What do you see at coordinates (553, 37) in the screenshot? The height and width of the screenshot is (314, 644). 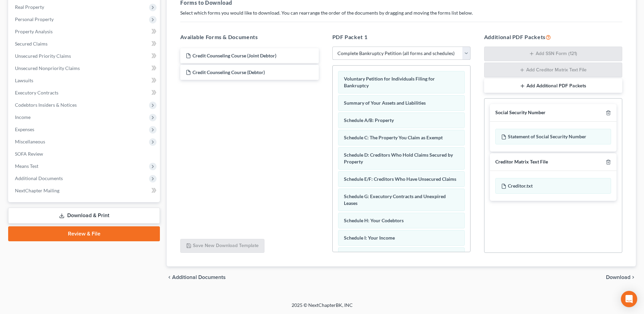 I see `h5: Additional PDF Packets` at bounding box center [553, 37].